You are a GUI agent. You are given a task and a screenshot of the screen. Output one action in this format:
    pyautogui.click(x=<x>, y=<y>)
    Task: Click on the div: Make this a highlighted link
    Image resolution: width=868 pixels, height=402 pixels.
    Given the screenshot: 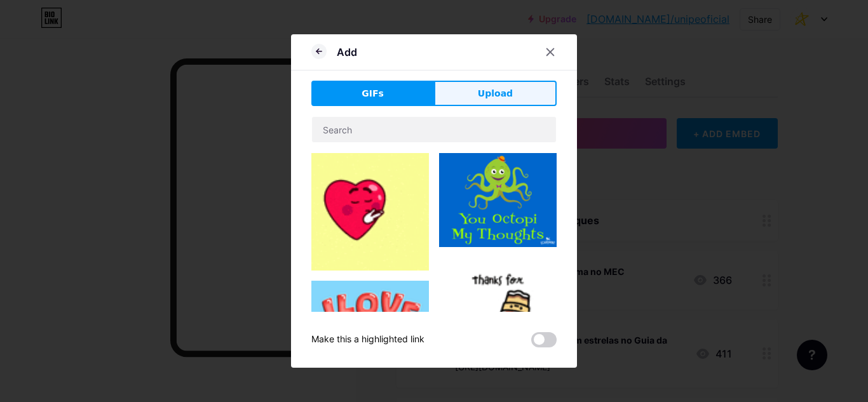 What is the action you would take?
    pyautogui.click(x=368, y=340)
    